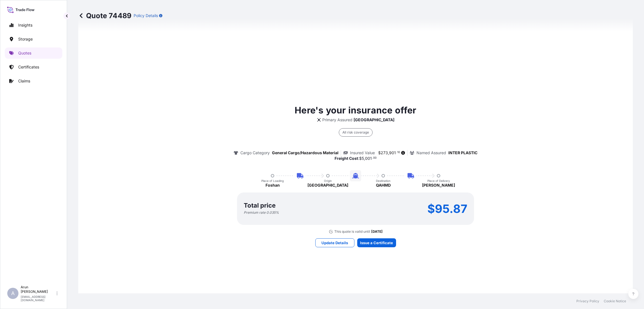 The image size is (644, 309). Describe the element at coordinates (305, 153) in the screenshot. I see `p: General Cargo/Hazardous Material` at that location.